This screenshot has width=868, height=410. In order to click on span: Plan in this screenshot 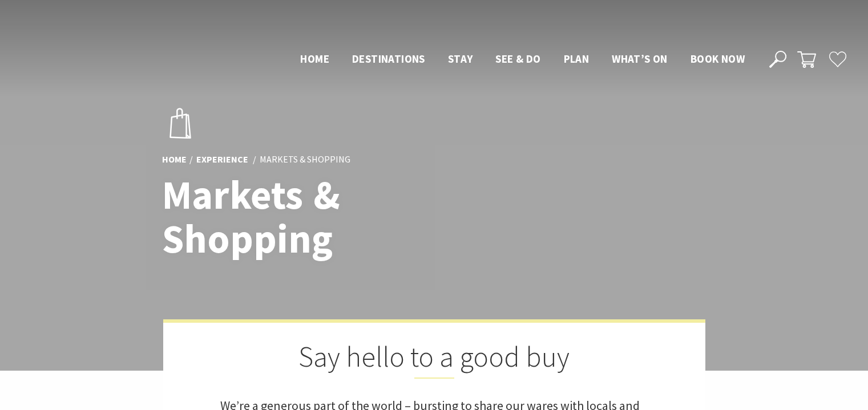, I will do `click(577, 59)`.